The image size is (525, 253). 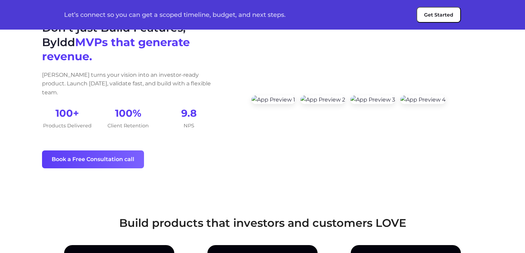 I want to click on h1: Don’t just Build Features; Byldd, so click(x=128, y=42).